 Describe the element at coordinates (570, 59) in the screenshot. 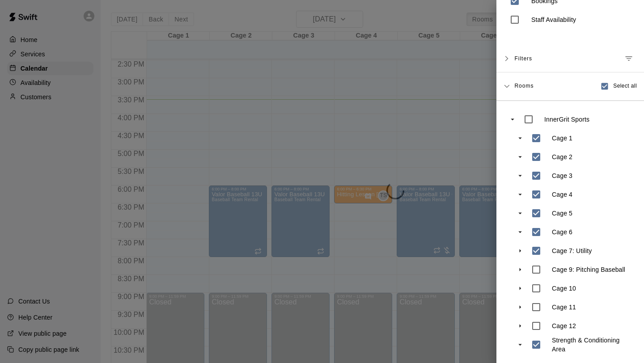

I see `div: FiltersManage filters` at that location.